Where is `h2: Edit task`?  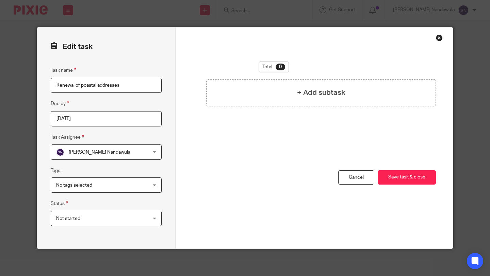 h2: Edit task is located at coordinates (106, 47).